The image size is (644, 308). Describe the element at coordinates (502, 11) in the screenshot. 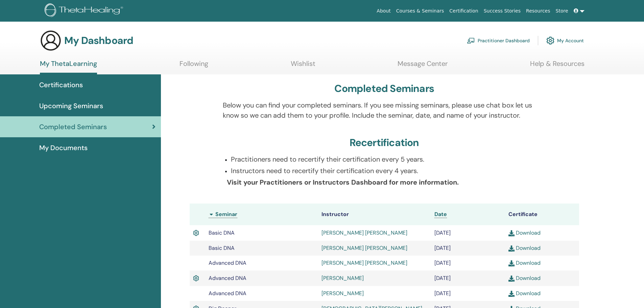

I see `a: Success Stories` at that location.